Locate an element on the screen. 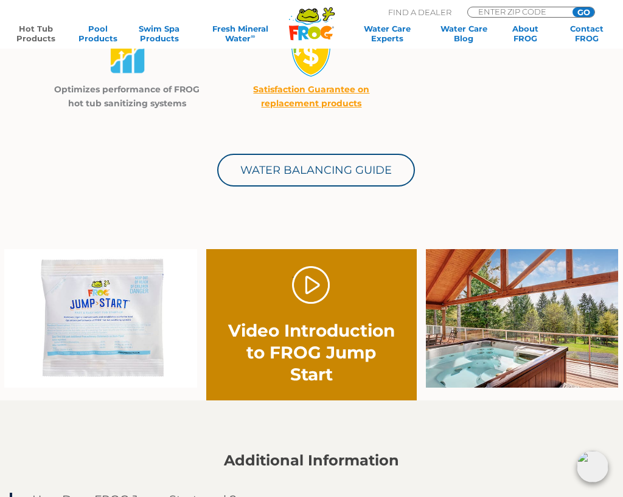  h2: Additional Information is located at coordinates (311, 461).